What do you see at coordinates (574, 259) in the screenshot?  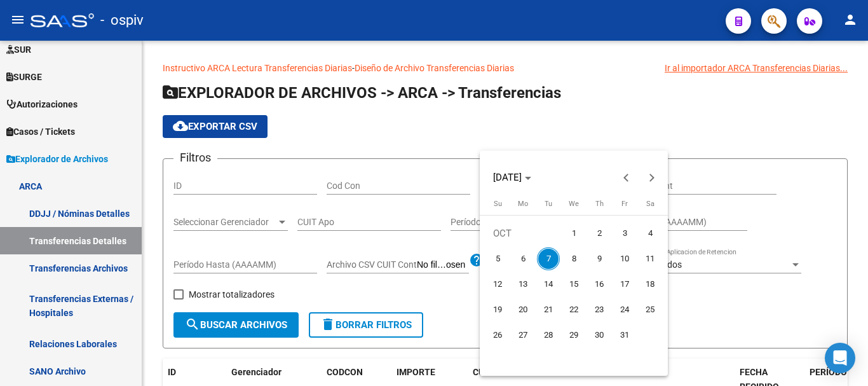 I see `span: 8` at bounding box center [574, 259].